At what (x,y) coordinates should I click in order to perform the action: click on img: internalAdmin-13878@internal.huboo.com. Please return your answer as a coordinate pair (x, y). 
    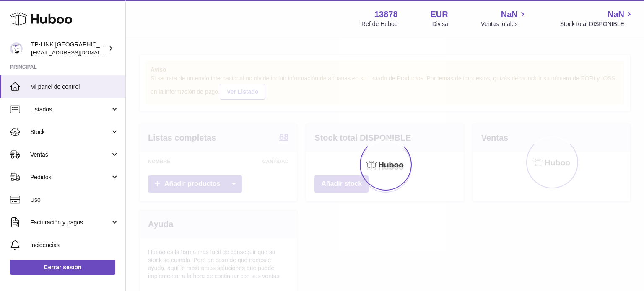
    Looking at the image, I should click on (16, 48).